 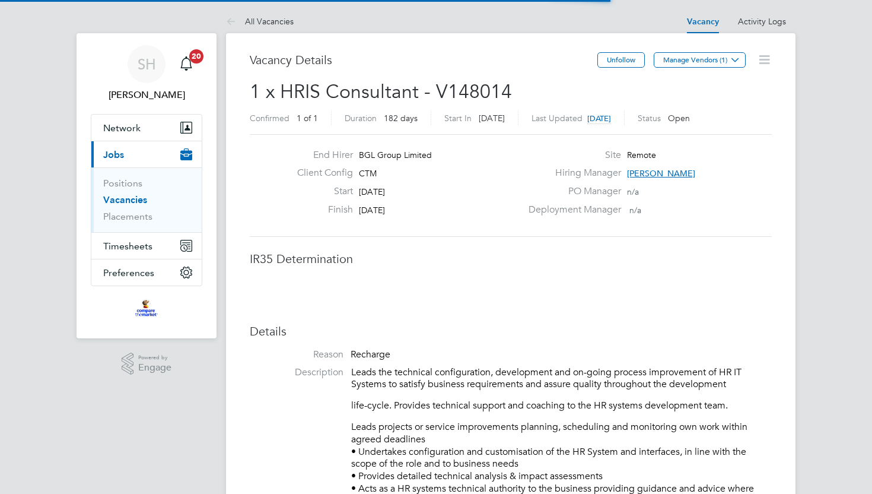 What do you see at coordinates (368, 173) in the screenshot?
I see `span: CTM` at bounding box center [368, 173].